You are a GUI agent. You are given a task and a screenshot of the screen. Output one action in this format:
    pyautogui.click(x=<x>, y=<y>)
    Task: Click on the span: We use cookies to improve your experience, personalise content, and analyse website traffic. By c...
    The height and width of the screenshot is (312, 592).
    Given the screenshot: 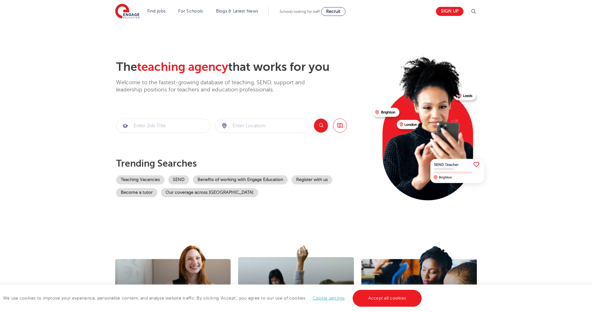 What is the action you would take?
    pyautogui.click(x=213, y=298)
    